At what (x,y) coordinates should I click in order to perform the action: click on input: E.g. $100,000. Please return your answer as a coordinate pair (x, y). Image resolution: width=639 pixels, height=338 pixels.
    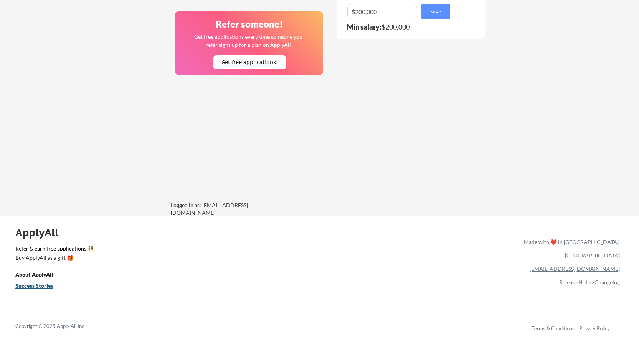
    Looking at the image, I should click on (382, 12).